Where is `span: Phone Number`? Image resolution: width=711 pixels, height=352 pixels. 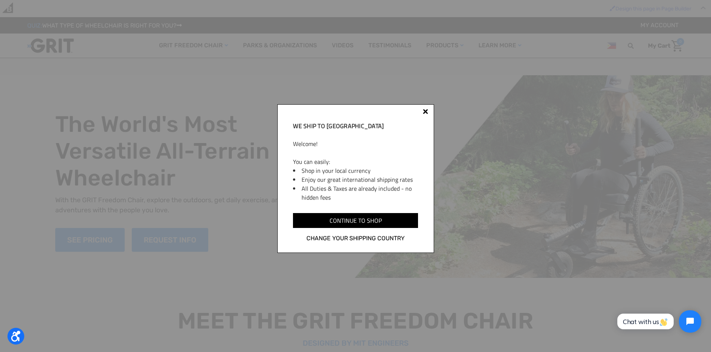
span: Phone Number is located at coordinates (145, 34).